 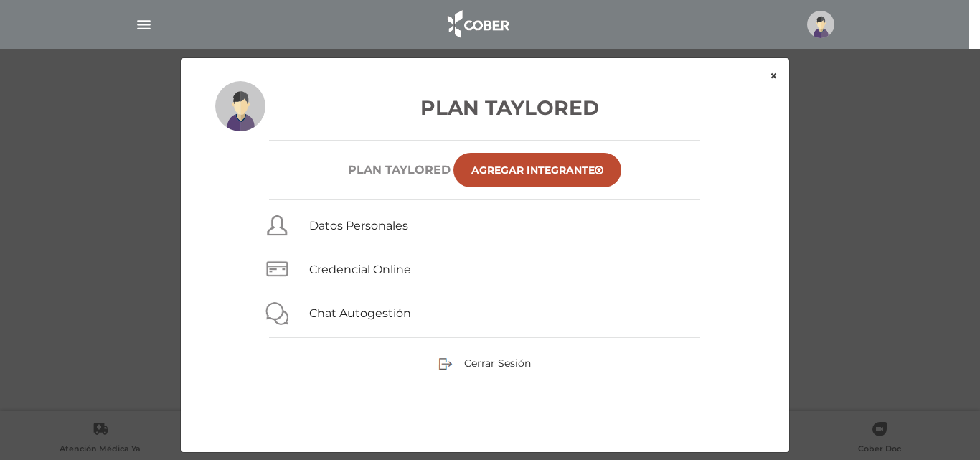 What do you see at coordinates (497, 363) in the screenshot?
I see `span: Cerrar Sesión` at bounding box center [497, 363].